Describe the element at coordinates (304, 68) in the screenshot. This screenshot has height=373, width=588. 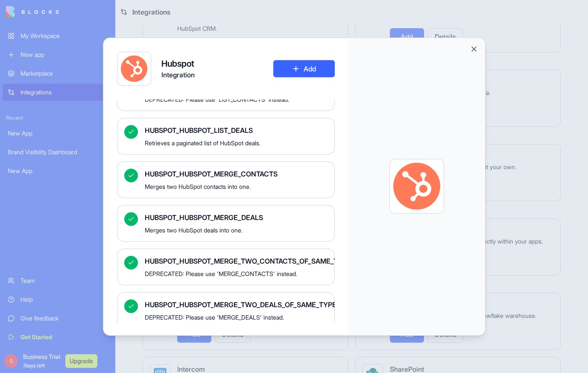
I see `button: Add` at that location.